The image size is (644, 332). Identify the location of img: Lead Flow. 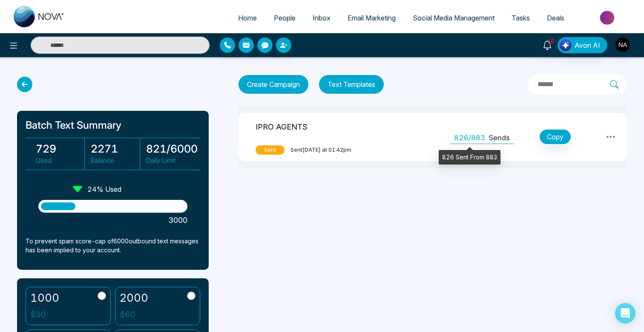
(565, 45).